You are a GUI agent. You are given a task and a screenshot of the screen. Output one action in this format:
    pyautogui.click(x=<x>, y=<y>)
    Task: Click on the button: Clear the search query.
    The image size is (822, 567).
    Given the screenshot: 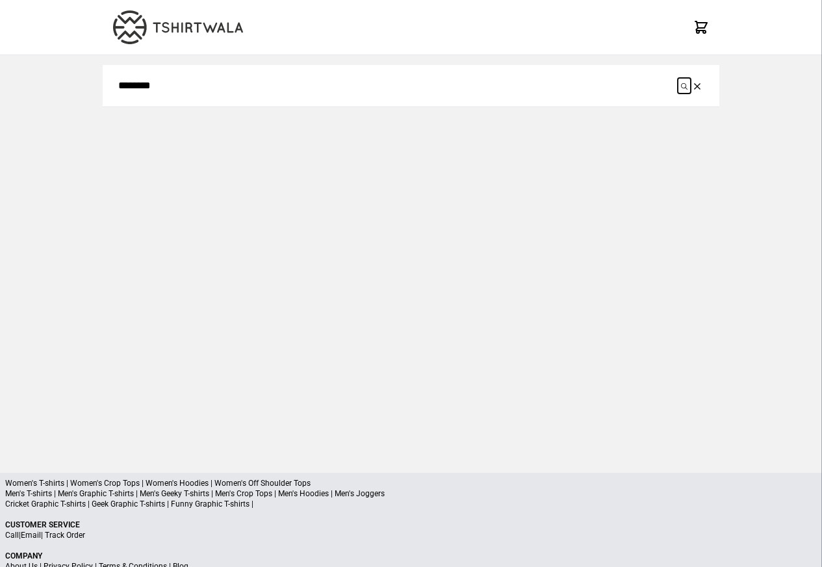 What is the action you would take?
    pyautogui.click(x=697, y=86)
    